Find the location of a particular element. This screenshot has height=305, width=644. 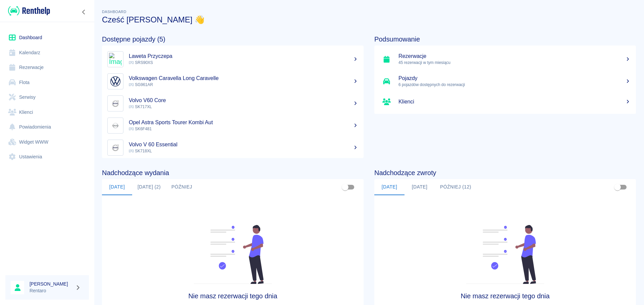

p: Rentaro is located at coordinates (51, 291).